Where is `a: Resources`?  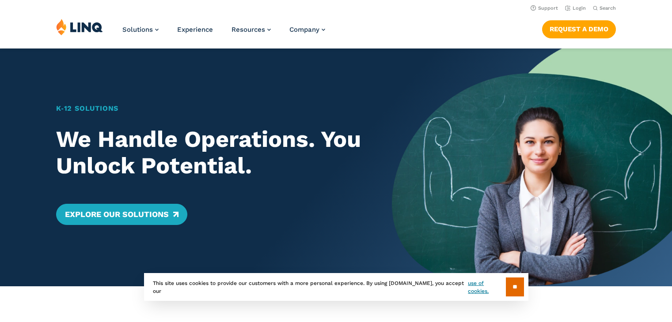 a: Resources is located at coordinates (251, 30).